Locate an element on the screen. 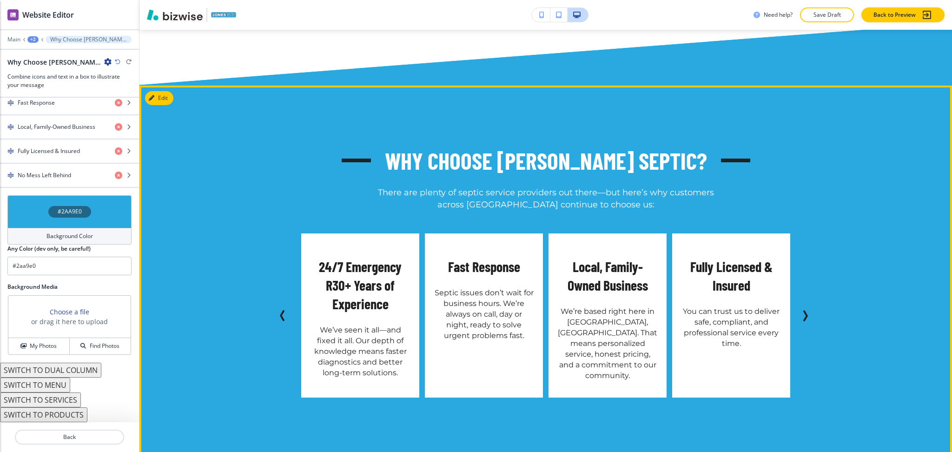  button: Previous Slide is located at coordinates (284, 316).